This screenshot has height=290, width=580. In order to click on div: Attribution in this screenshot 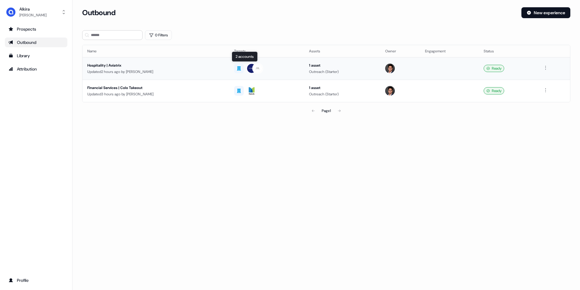, I will do `click(36, 69)`.